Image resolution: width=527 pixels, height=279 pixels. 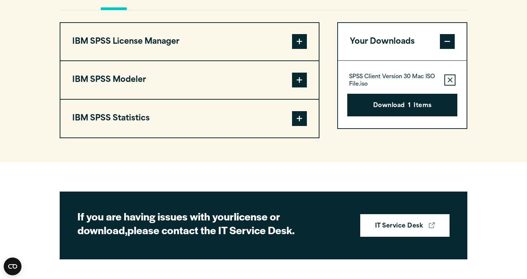 What do you see at coordinates (189, 119) in the screenshot?
I see `button: IBM SPSS Statistics` at bounding box center [189, 119].